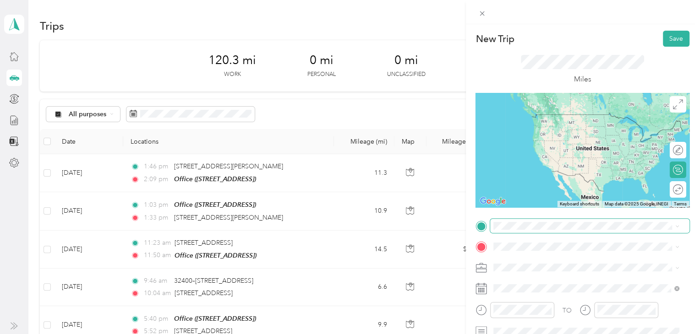 This screenshot has height=334, width=699. I want to click on button: Save, so click(676, 38).